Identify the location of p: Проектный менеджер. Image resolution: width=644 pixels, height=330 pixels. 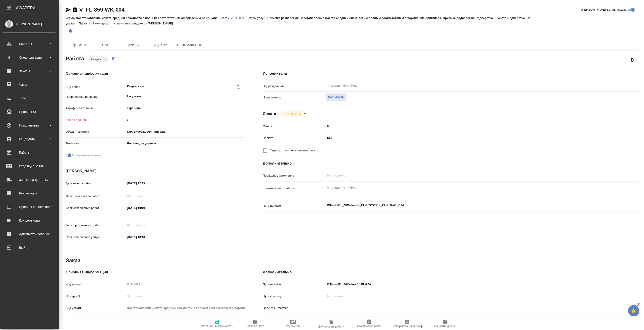
(94, 23).